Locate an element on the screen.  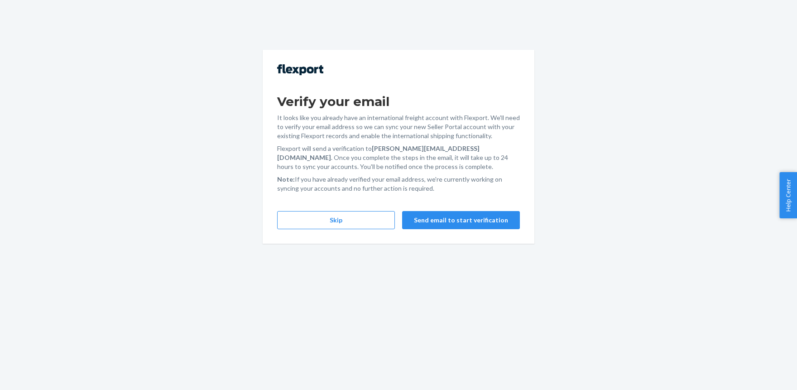
img: Flexport logo is located at coordinates (300, 70).